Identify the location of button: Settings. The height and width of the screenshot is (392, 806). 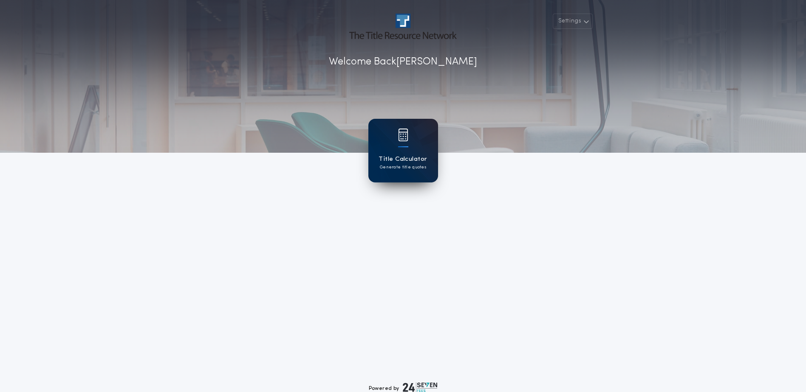
(573, 21).